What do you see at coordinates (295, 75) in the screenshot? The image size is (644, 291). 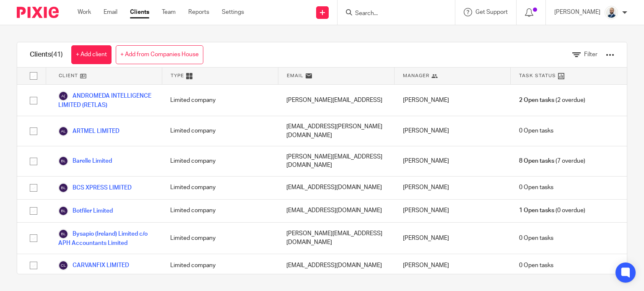 I see `span: Email` at bounding box center [295, 75].